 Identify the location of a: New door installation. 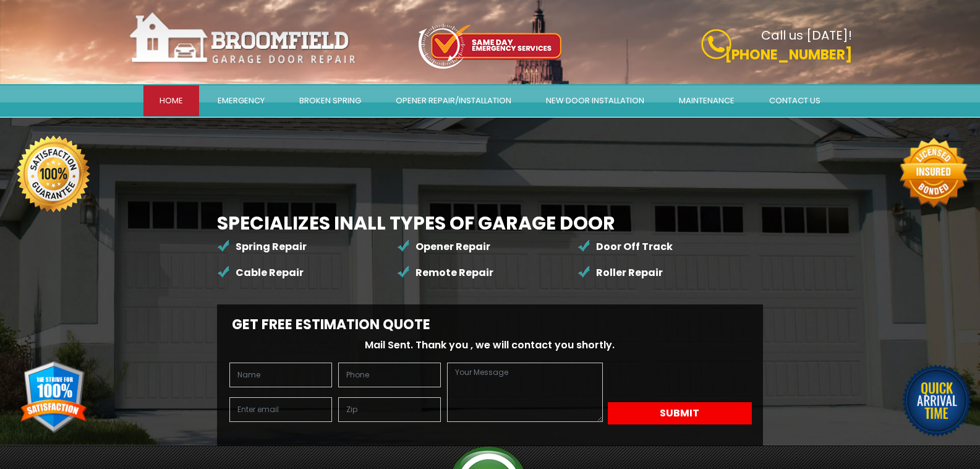
(595, 101).